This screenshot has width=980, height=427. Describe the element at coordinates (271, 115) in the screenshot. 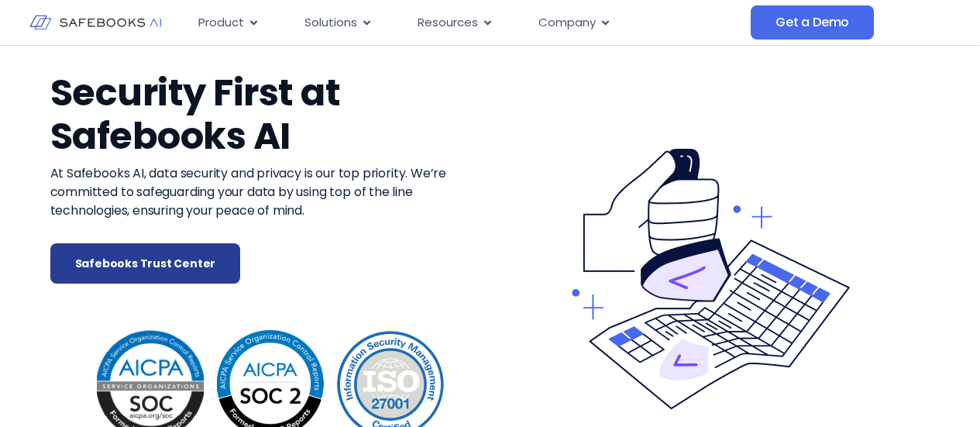

I see `h2: Security First at Safebooks AI` at that location.